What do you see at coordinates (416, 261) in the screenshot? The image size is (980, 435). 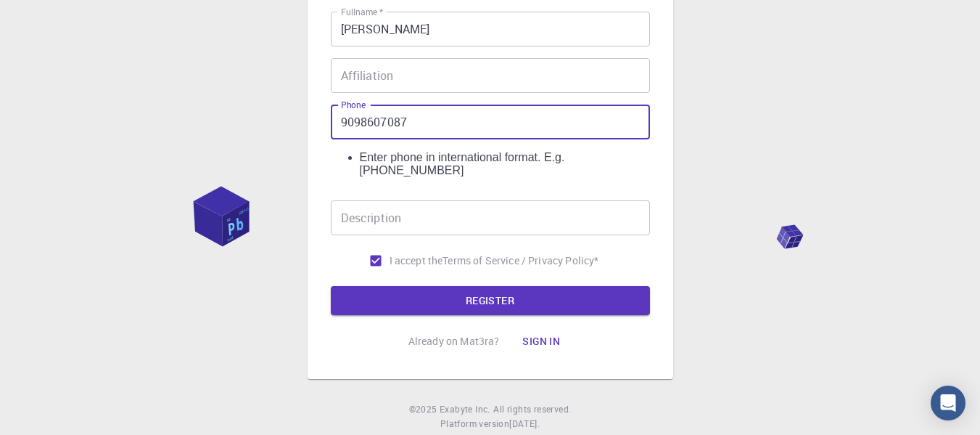 I see `span: I accept the` at bounding box center [416, 261].